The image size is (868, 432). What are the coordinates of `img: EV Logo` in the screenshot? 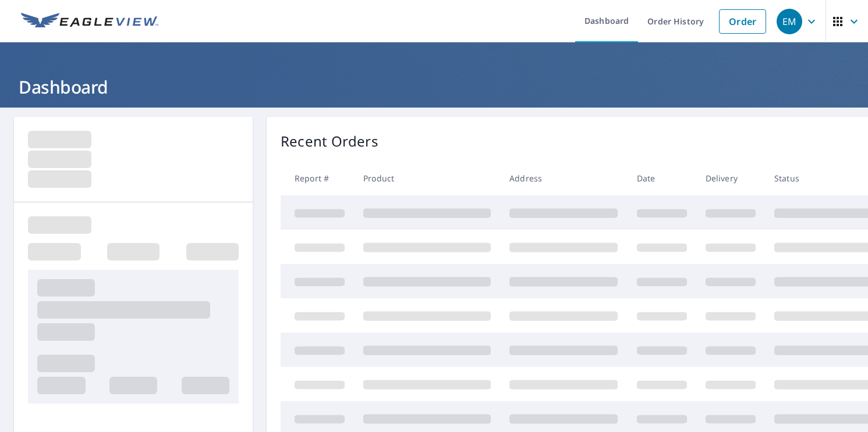 It's located at (89, 21).